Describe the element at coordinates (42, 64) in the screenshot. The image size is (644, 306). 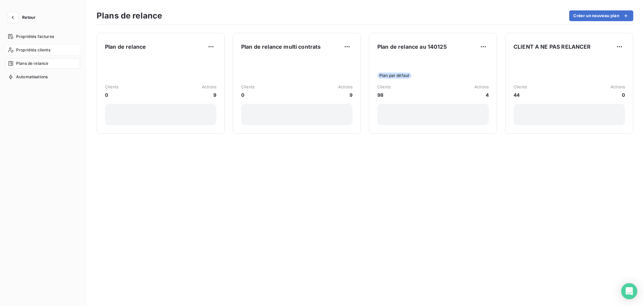
I see `a: Plans de relance` at that location.